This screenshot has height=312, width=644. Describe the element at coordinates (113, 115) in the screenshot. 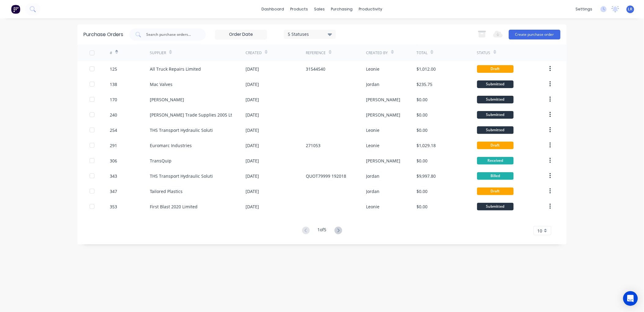

I see `div: 240` at that location.